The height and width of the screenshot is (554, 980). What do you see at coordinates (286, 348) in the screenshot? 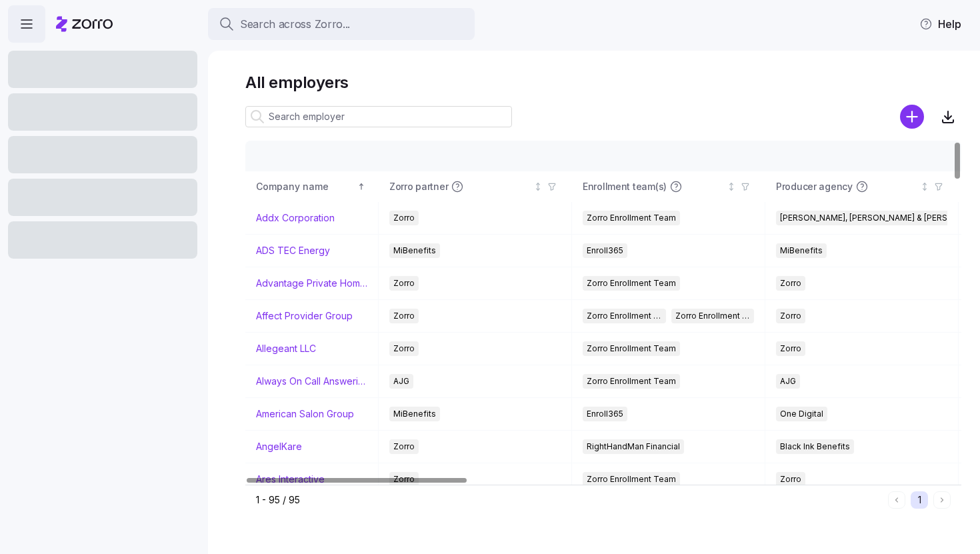
I see `a: Allegeant LLC` at bounding box center [286, 348].